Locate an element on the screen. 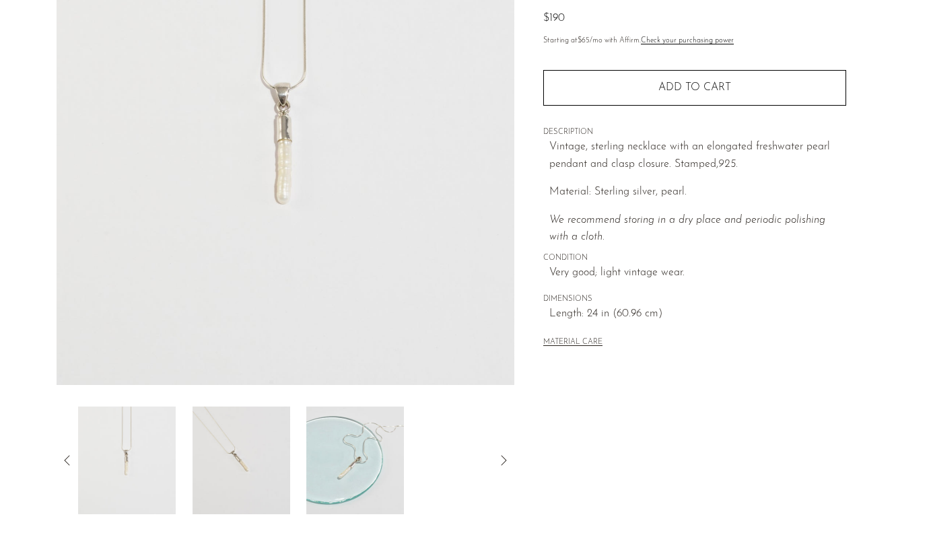 The image size is (931, 560). span: DIMENSIONS is located at coordinates (695, 299).